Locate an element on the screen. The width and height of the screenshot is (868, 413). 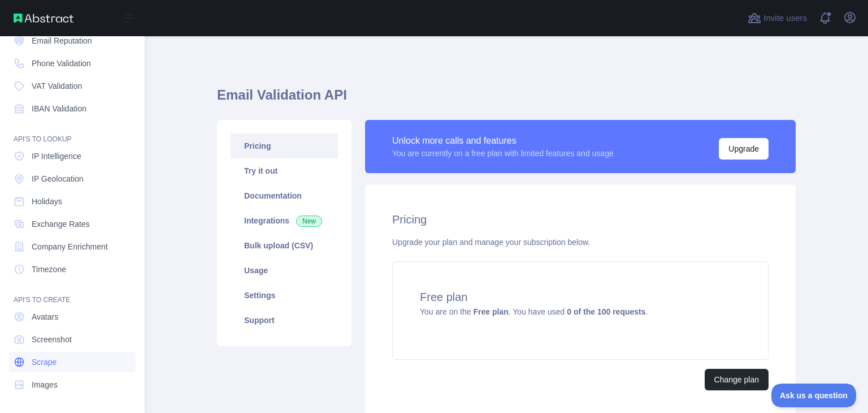
a: Images is located at coordinates (72, 384).